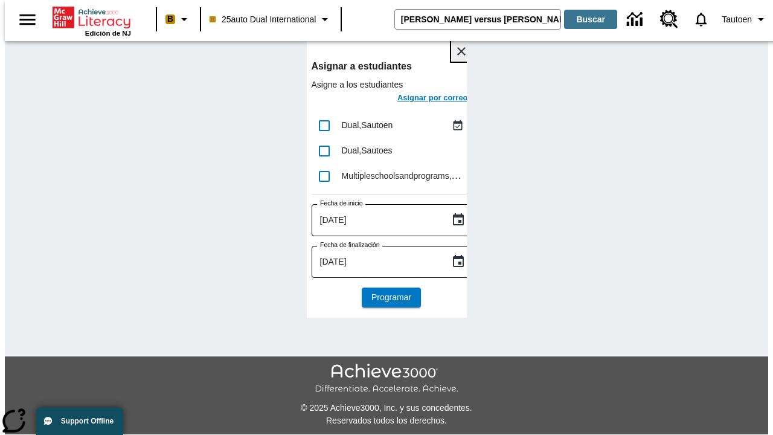  Describe the element at coordinates (737, 19) in the screenshot. I see `span: Tautoen` at that location.